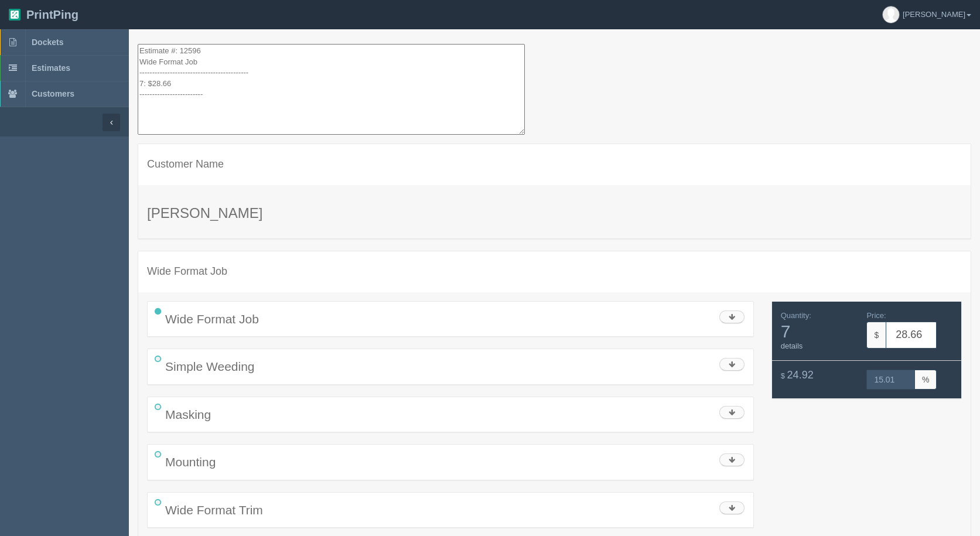 This screenshot has height=536, width=980. What do you see at coordinates (800, 375) in the screenshot?
I see `span: 24.92` at bounding box center [800, 375].